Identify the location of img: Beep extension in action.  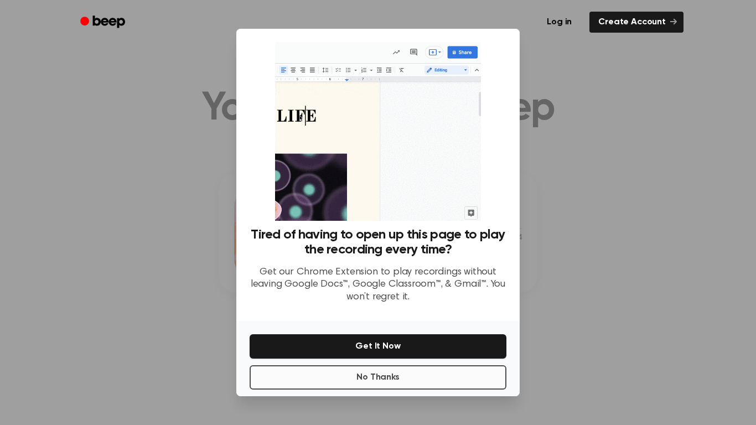
(378, 131).